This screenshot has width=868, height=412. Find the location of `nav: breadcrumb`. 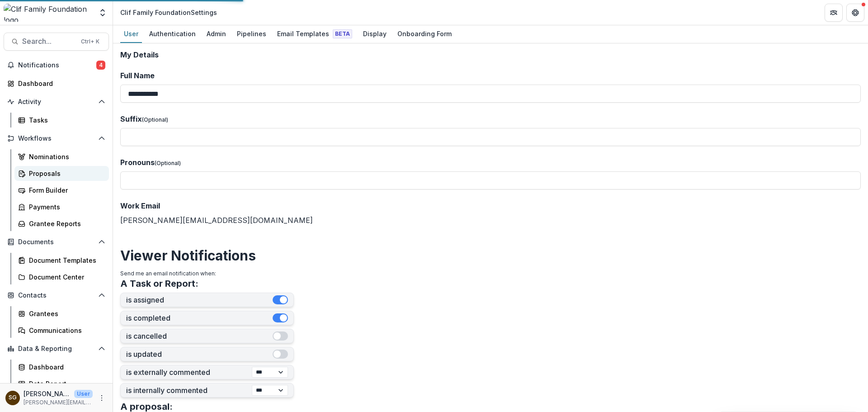

nav: breadcrumb is located at coordinates (168, 12).